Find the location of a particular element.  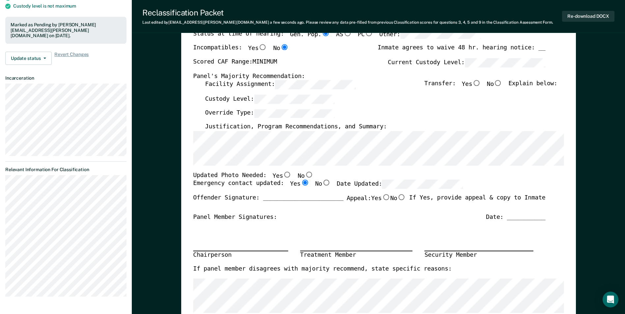

input: Current Custody Level: is located at coordinates (505, 63).